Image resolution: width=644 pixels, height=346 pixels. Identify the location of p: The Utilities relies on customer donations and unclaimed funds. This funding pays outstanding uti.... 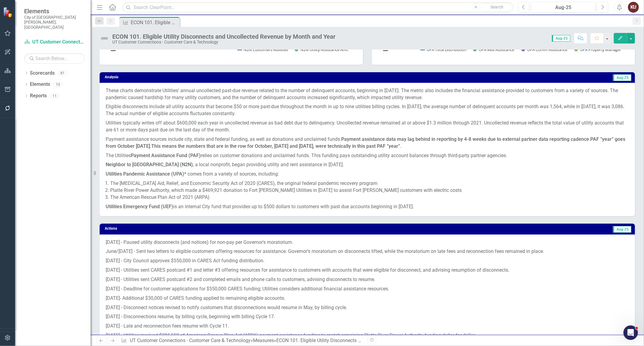
(367, 156).